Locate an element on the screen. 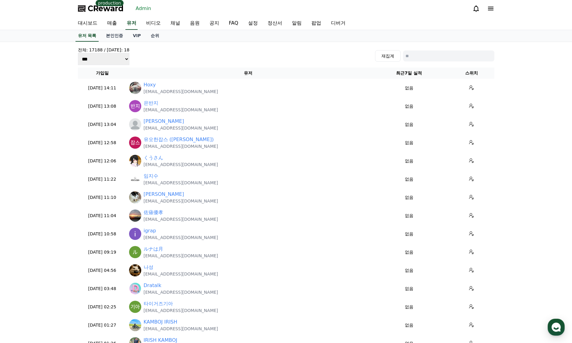 The image size is (572, 343). a: 본인인증 is located at coordinates (114, 36).